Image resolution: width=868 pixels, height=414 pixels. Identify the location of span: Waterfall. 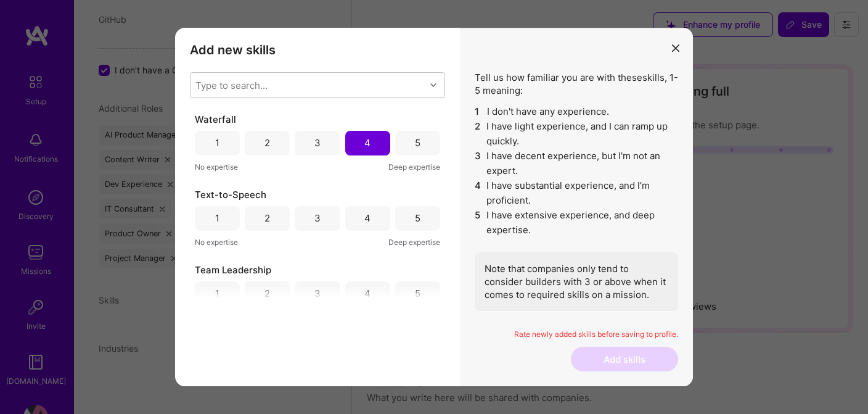
(215, 119).